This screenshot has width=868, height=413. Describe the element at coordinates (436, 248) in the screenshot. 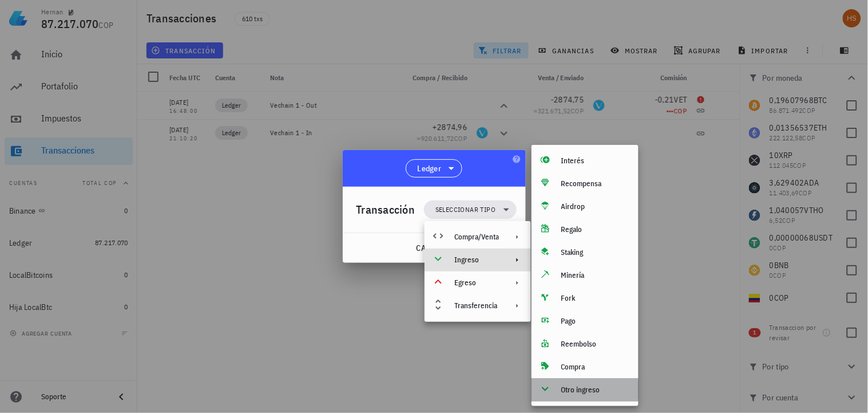

I see `span: cancelar` at that location.